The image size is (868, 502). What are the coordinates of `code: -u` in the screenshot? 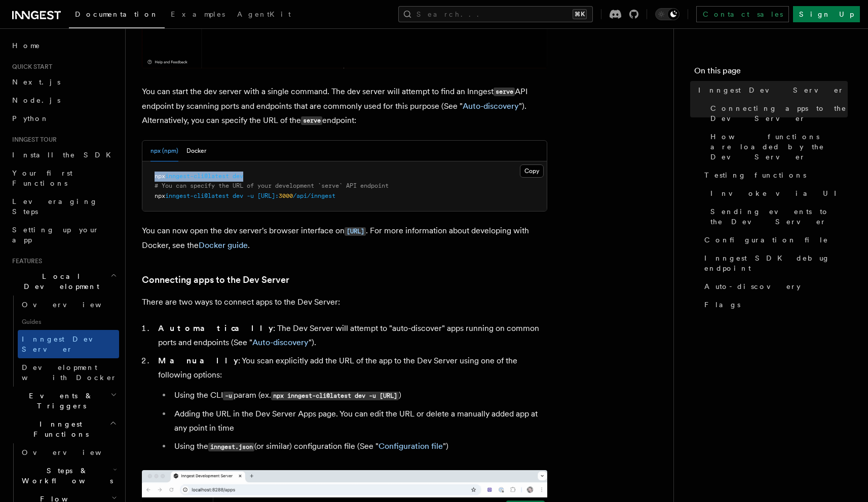 It's located at (228, 396).